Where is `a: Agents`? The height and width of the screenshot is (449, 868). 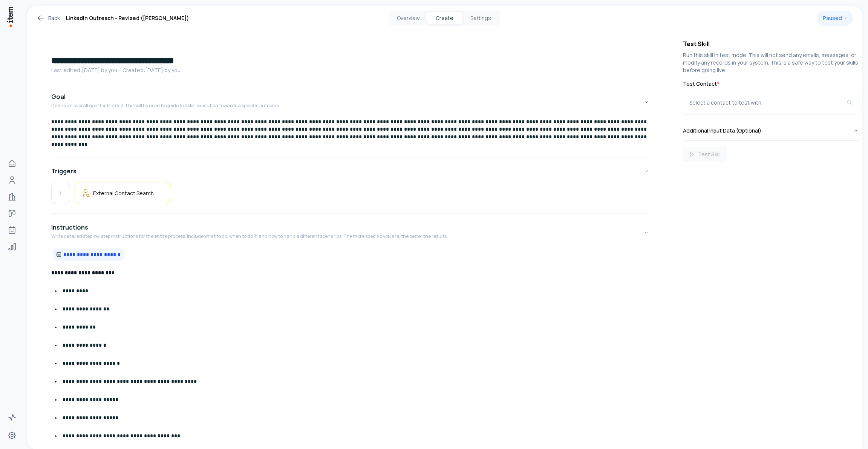
a: Agents is located at coordinates (12, 230).